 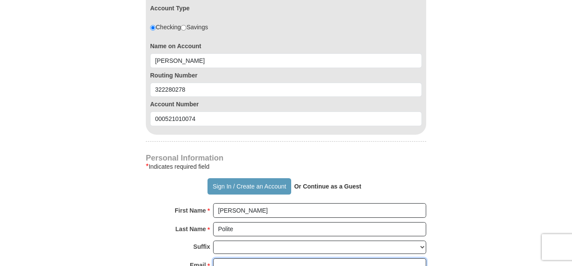 What do you see at coordinates (286, 75) in the screenshot?
I see `label: Routing Number` at bounding box center [286, 75].